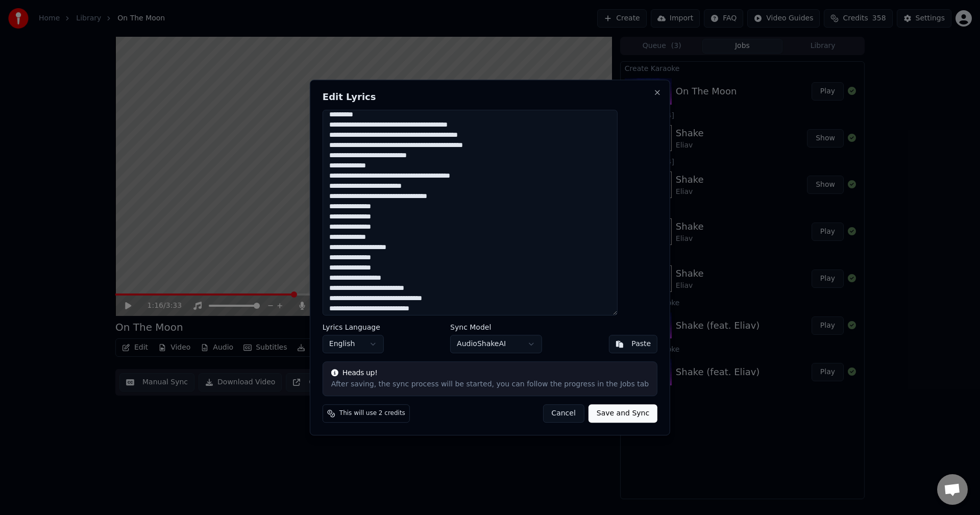 This screenshot has height=515, width=980. Describe the element at coordinates (496, 327) in the screenshot. I see `label: Sync Model` at that location.